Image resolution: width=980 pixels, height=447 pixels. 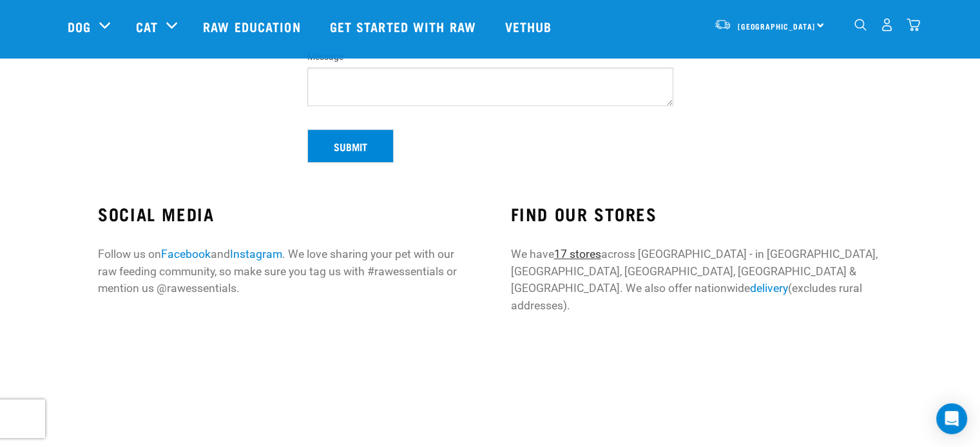 What do you see at coordinates (530, 26) in the screenshot?
I see `a: Vethub` at bounding box center [530, 26].